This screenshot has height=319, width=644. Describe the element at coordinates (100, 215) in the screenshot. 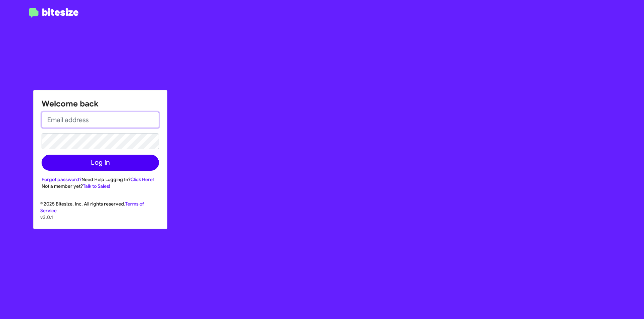

I see `div: © 2025 Bitesize, Inc. All rights reserved.` at that location.